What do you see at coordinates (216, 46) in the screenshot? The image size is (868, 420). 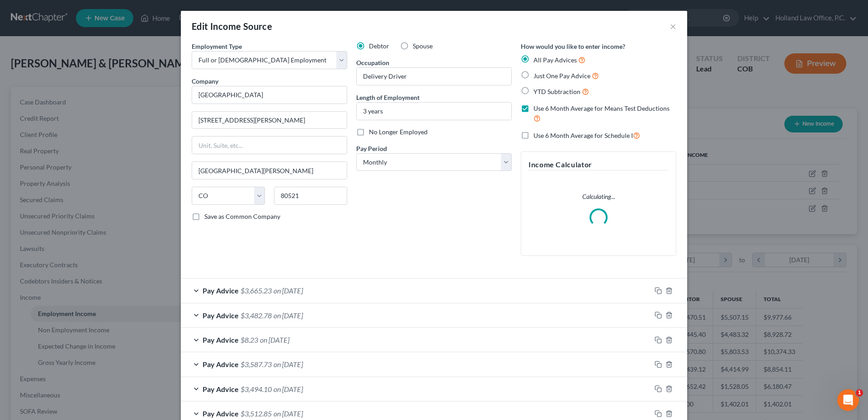 I see `span: Employment Type` at bounding box center [216, 46].